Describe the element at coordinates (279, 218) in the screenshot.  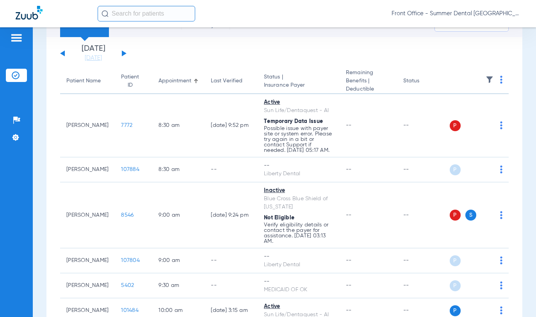
I see `span: Not Eligible` at that location.